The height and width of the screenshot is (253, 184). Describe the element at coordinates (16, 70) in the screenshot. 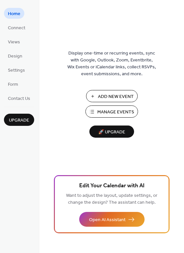

I see `span: Settings` at that location.